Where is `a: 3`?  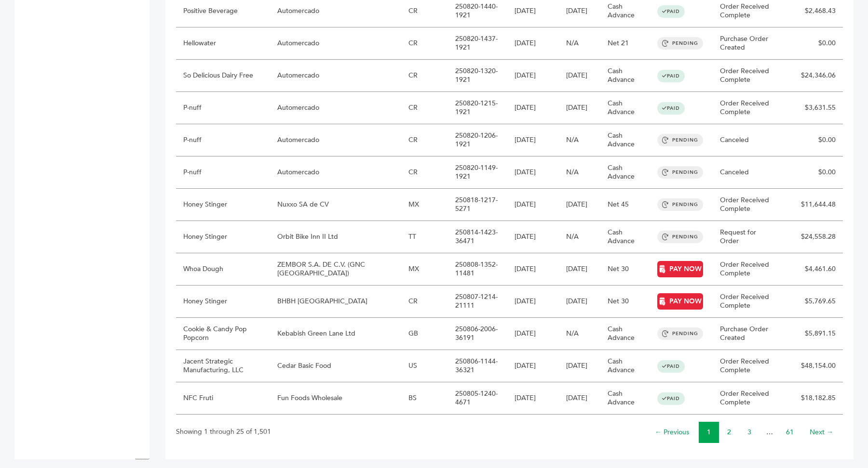
a: 3 is located at coordinates (749, 432).